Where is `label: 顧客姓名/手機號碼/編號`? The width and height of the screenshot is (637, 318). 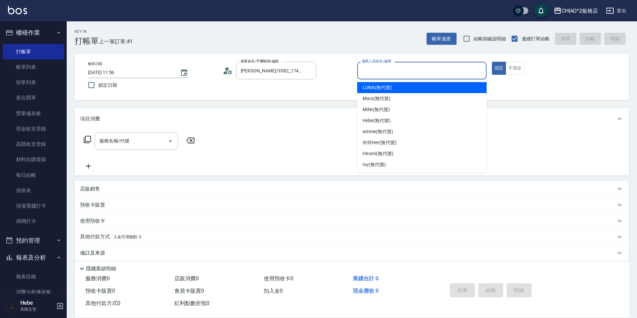
label: 顧客姓名/手機號碼/編號 is located at coordinates (260, 61).